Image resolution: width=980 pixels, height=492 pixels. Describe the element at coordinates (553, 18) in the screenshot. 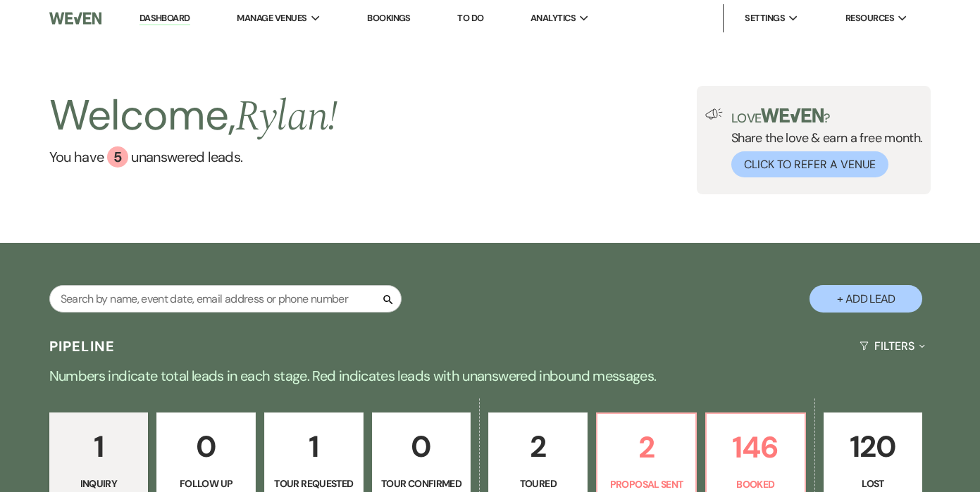

I see `span: Analytics` at that location.